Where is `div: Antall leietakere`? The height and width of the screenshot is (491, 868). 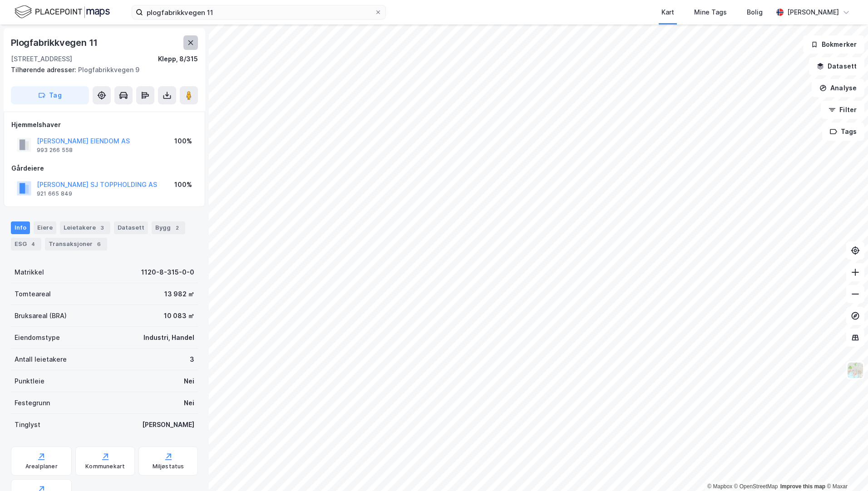
div: Antall leietakere is located at coordinates (40, 360).